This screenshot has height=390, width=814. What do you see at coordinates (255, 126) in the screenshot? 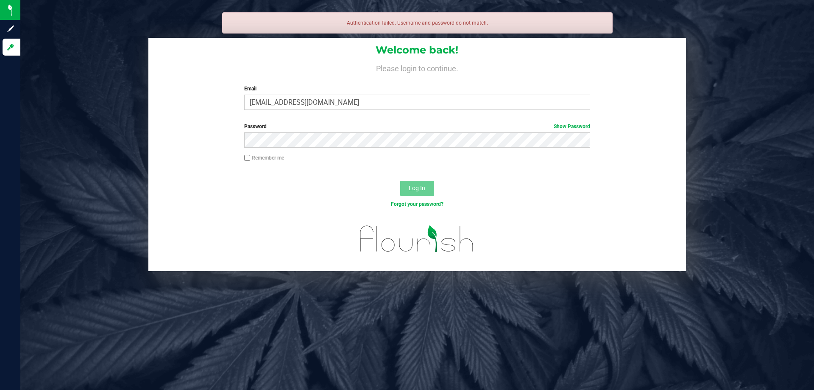
I see `span: Password` at bounding box center [255, 126].